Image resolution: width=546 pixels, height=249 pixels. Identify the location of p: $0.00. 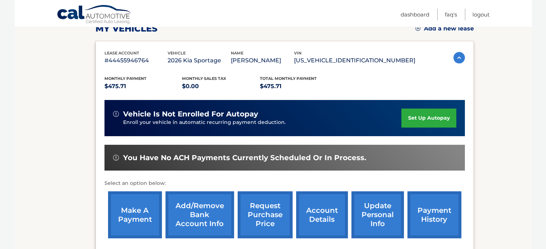
(221, 87).